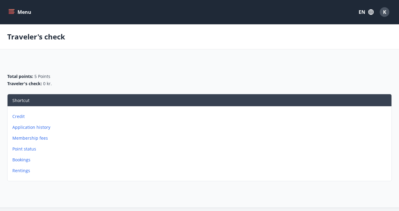  What do you see at coordinates (201, 149) in the screenshot?
I see `p: Point status` at bounding box center [201, 149].